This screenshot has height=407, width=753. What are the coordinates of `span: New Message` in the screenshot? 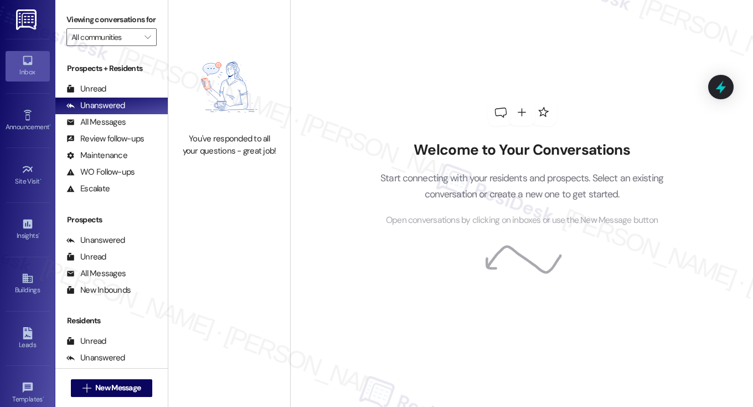 It's located at (118, 387).